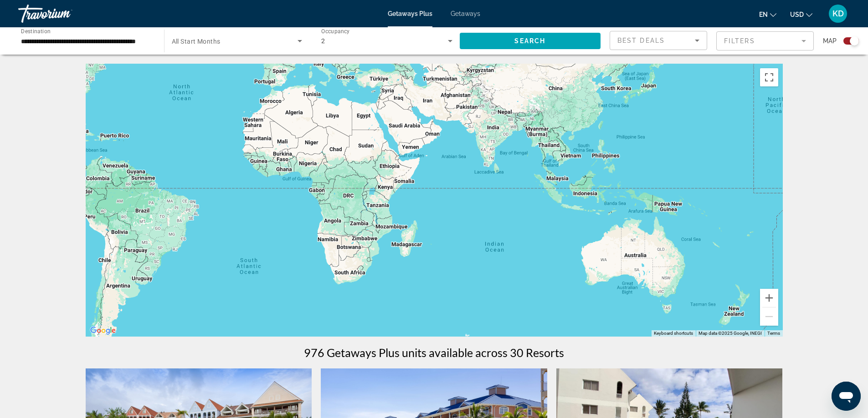 The height and width of the screenshot is (418, 868). I want to click on span: en, so click(763, 15).